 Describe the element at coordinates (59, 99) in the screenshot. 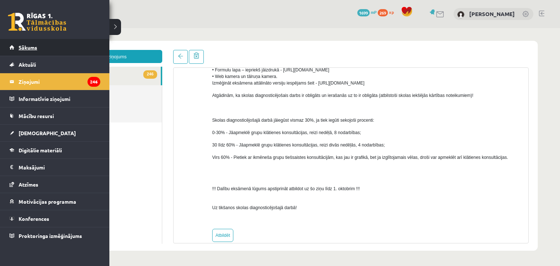

I see `legend: Informatīvie ziņojumi` at that location.